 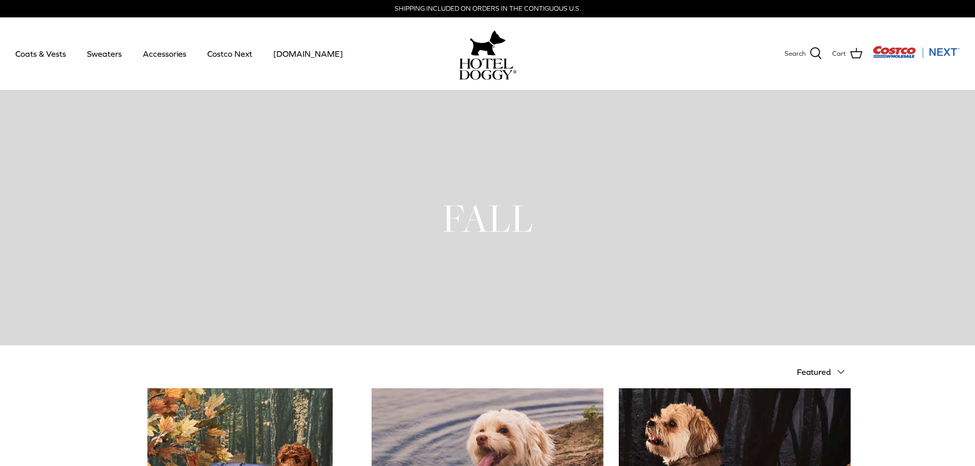 What do you see at coordinates (824, 372) in the screenshot?
I see `button: Featured` at bounding box center [824, 372].